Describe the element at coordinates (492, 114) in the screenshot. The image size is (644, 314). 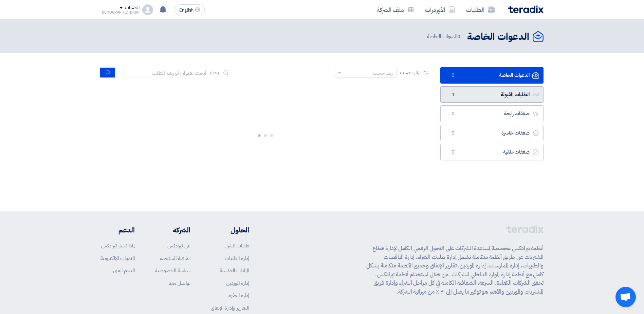
I see `a: صفقات رابحة0` at that location.